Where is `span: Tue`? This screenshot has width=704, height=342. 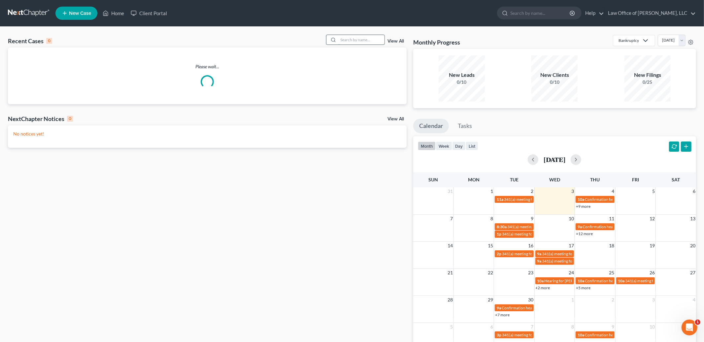
span: Tue is located at coordinates (514, 180).